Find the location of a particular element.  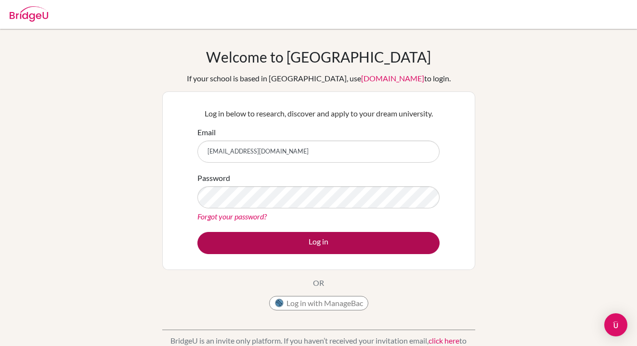

button: Log in with ManageBac is located at coordinates (319, 303).